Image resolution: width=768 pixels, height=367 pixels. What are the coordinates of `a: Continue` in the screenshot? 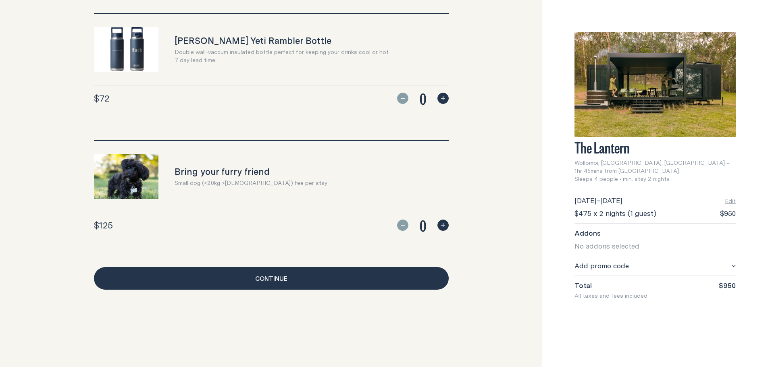 It's located at (271, 279).